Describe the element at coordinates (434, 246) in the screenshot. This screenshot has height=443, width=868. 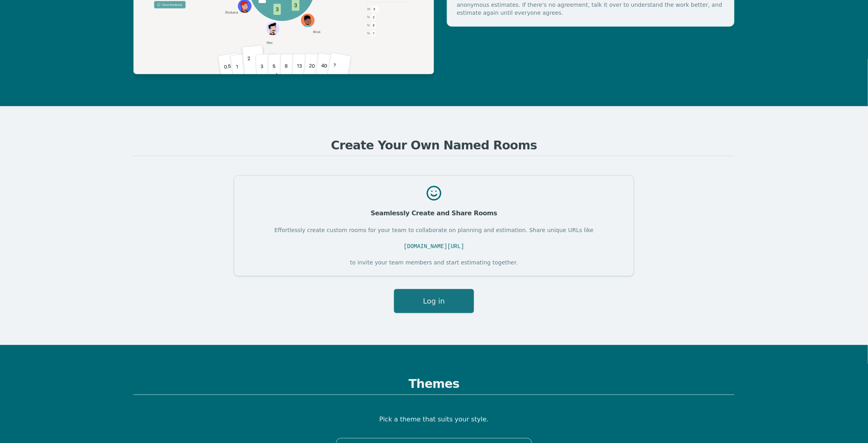
I see `div: Effortlessly create custom rooms for your team to collaborate on planning and estimation. Share u...` at that location.